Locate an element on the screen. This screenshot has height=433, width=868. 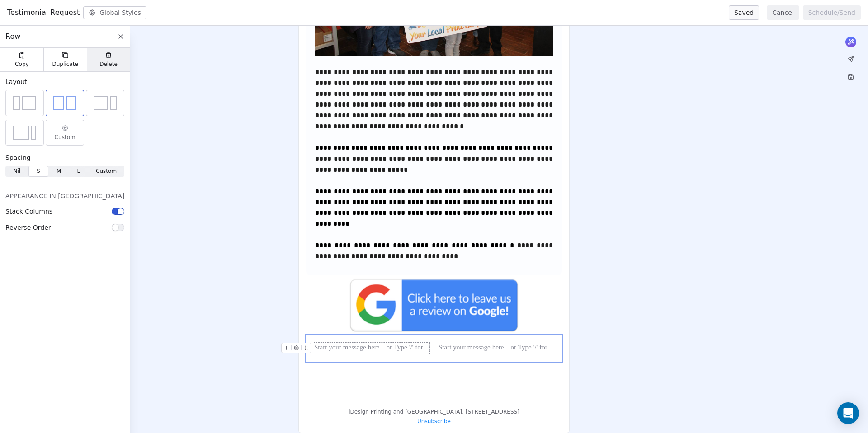
span: Row is located at coordinates (12, 36).